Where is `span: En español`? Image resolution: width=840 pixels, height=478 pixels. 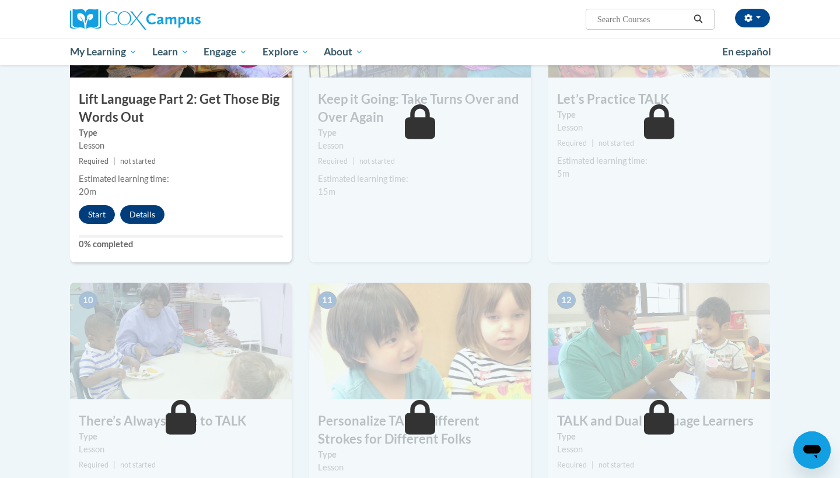
span: En español is located at coordinates (747, 51).